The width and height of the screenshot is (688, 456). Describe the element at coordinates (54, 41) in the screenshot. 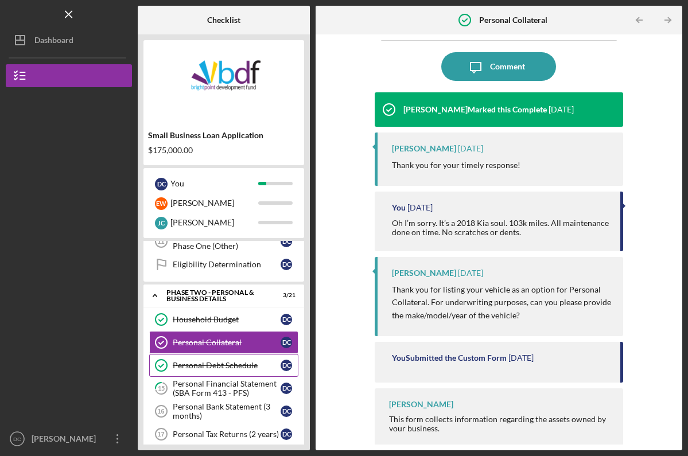

I see `div: Dashboard` at that location.